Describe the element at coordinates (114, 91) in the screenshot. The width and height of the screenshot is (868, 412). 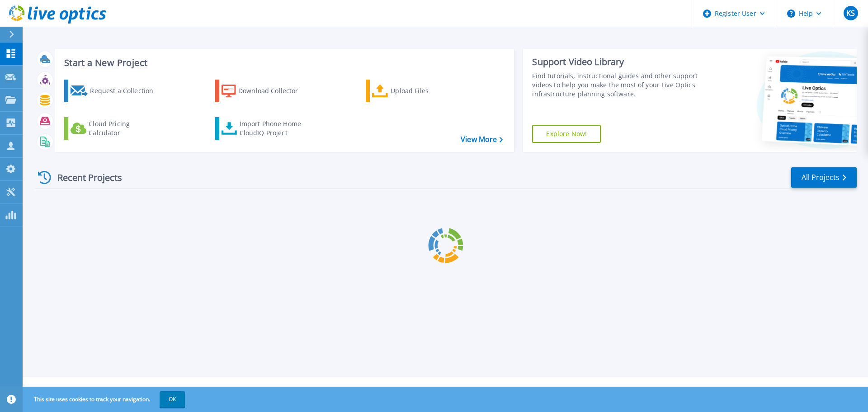
I see `a: Request a Collection` at that location.